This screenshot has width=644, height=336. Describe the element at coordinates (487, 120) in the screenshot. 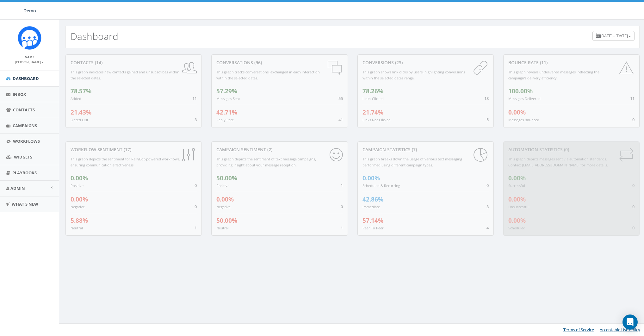

I see `span: 5` at that location.